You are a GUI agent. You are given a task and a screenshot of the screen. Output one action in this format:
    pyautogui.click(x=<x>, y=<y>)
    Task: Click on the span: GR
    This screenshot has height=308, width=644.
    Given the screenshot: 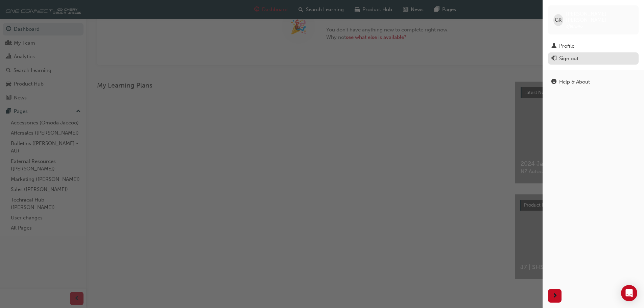 What is the action you would take?
    pyautogui.click(x=558, y=20)
    